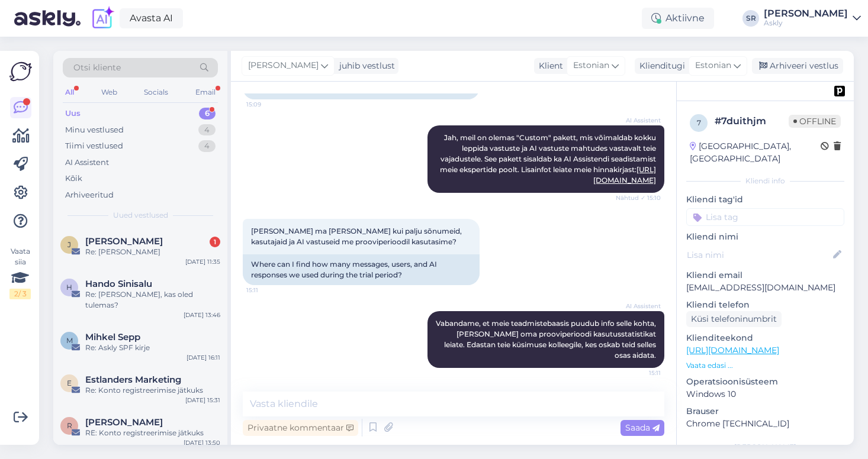  Describe the element at coordinates (109, 92) in the screenshot. I see `div: Web` at that location.